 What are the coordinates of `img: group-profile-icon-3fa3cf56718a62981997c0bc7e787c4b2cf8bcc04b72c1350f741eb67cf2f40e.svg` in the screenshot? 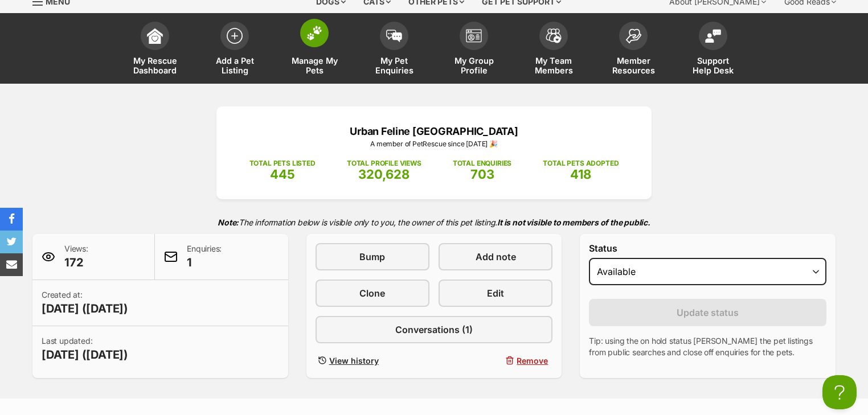 It's located at (474, 36).